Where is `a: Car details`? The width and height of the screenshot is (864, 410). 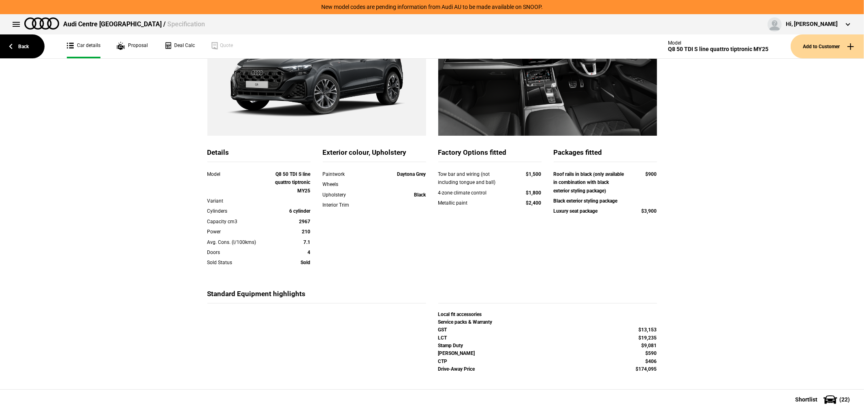
a: Car details is located at coordinates (83, 46).